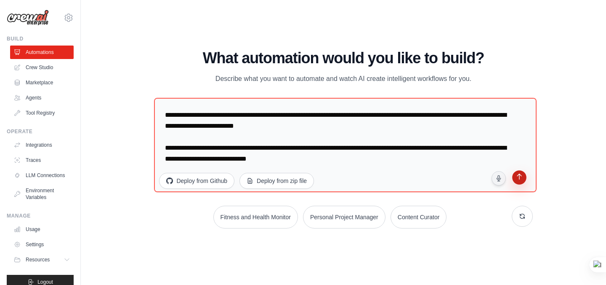  Describe the element at coordinates (42, 145) in the screenshot. I see `a: Integrations` at that location.